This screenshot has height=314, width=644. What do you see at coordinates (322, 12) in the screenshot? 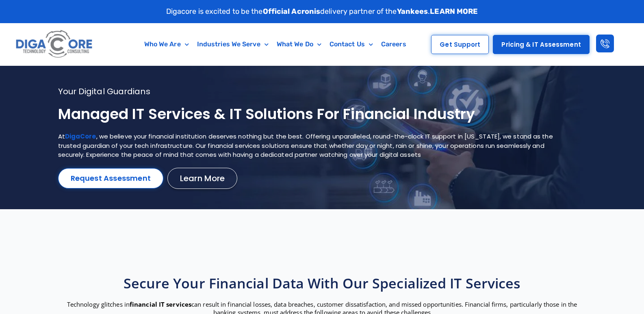
I see `p: Digacore is excited to be the delivery partner of the .` at bounding box center [322, 12].